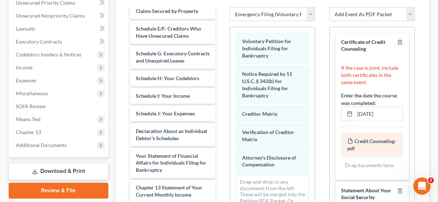 This screenshot has height=202, width=438. I want to click on span: Schedule E/F: Creditors Who Have Unsecured Claims, so click(168, 32).